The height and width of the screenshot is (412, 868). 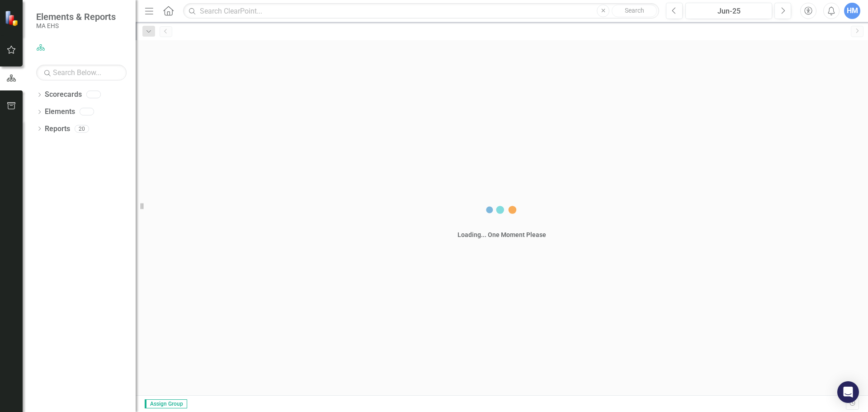 What do you see at coordinates (634, 11) in the screenshot?
I see `span: Search` at bounding box center [634, 11].